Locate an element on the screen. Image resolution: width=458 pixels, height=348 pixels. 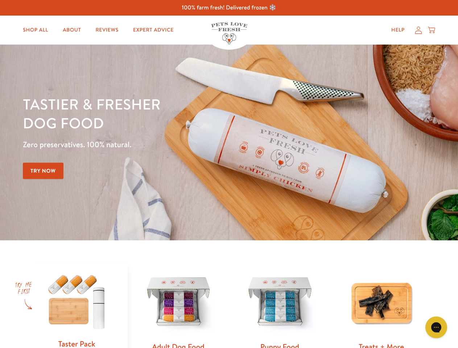
a: Reviews is located at coordinates (107, 30).